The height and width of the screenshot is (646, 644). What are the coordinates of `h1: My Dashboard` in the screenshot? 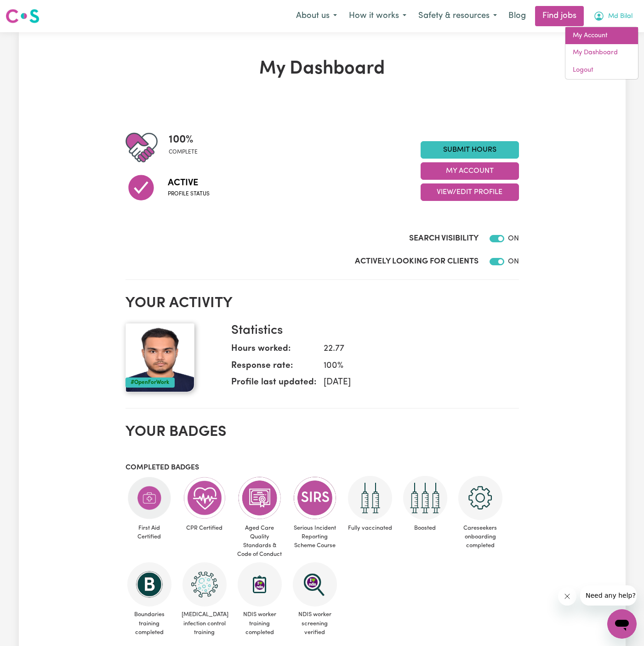 It's located at (322, 69).